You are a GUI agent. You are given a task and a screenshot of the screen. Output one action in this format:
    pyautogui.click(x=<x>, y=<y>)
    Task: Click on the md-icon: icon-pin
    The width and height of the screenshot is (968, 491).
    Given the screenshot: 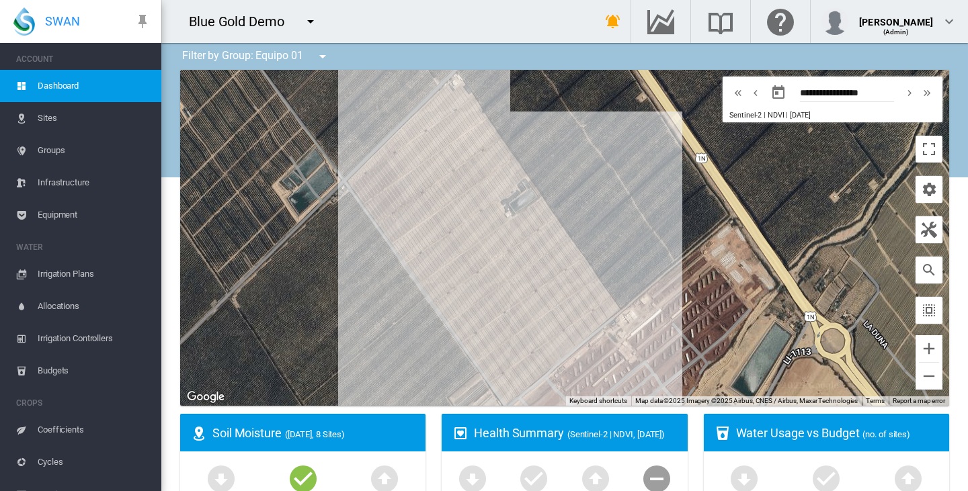 What is the action you would take?
    pyautogui.click(x=142, y=22)
    